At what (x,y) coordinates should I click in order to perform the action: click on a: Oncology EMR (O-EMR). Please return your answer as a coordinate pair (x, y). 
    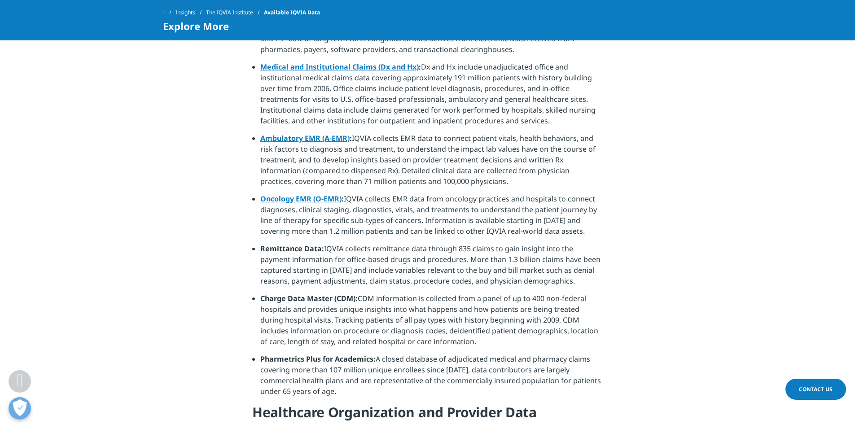
    Looking at the image, I should click on (301, 199).